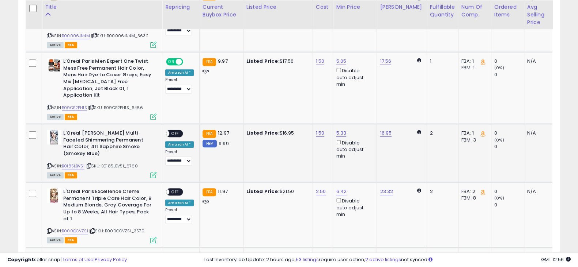  I want to click on a: 2.50, so click(321, 192).